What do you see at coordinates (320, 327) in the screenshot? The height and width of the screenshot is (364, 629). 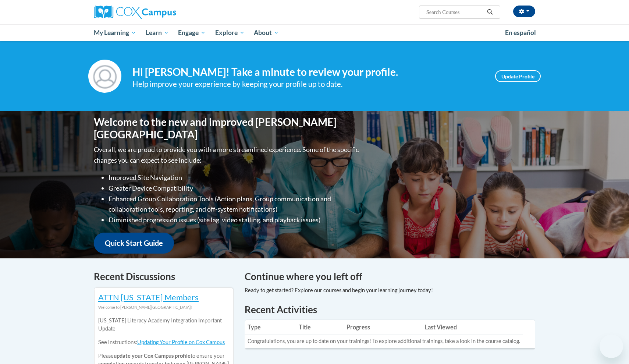 I see `th: Title` at bounding box center [320, 327].